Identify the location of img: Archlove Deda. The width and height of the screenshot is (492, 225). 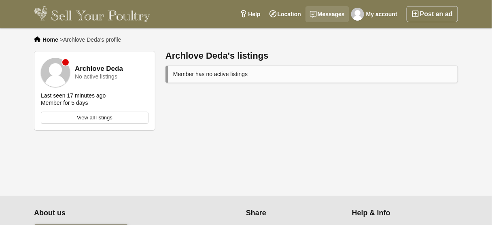
(55, 72).